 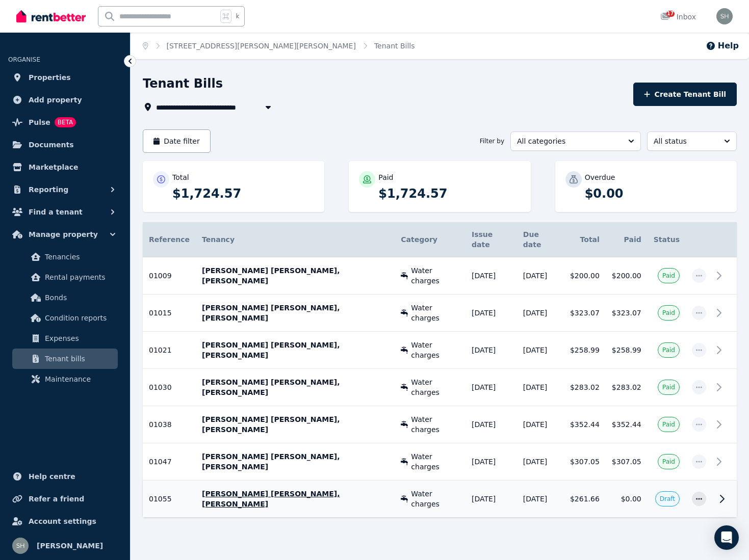 What do you see at coordinates (79, 359) in the screenshot?
I see `span: Tenant bills` at bounding box center [79, 359].